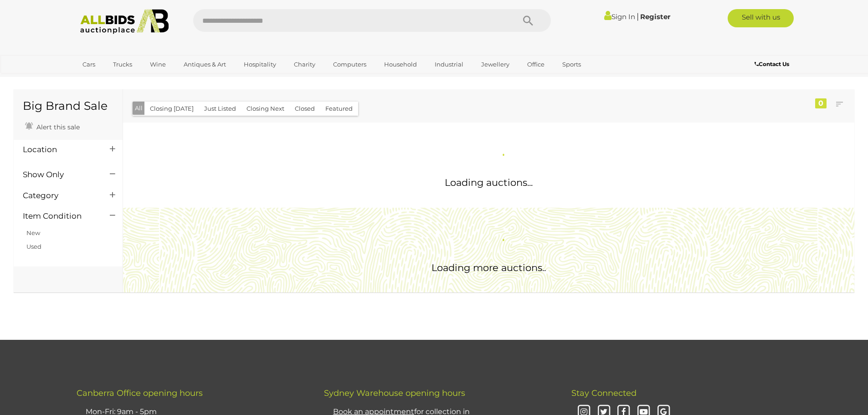  What do you see at coordinates (138, 108) in the screenshot?
I see `button: All` at bounding box center [138, 108].